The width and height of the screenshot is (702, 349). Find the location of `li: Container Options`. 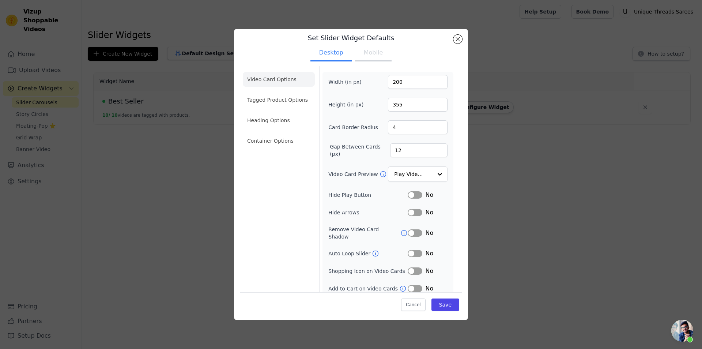

li: Container Options is located at coordinates (279, 141).